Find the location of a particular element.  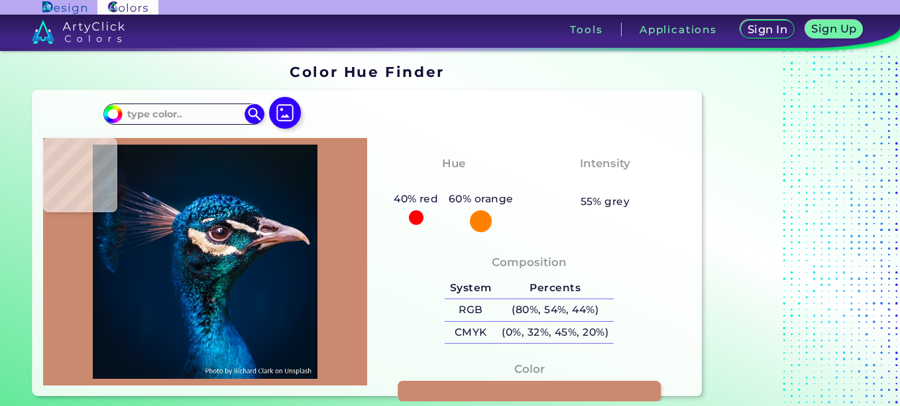

h3: Reddish Orange is located at coordinates (454, 183).